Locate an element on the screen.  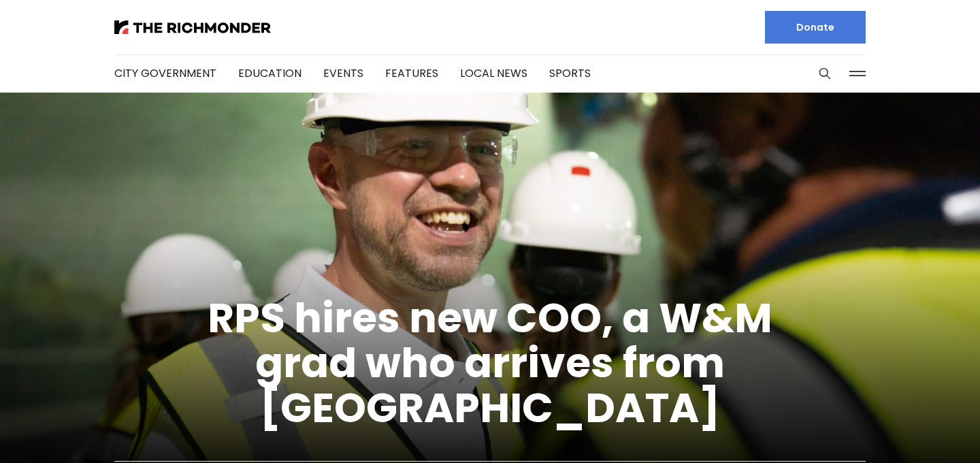
a: Events is located at coordinates (343, 73).